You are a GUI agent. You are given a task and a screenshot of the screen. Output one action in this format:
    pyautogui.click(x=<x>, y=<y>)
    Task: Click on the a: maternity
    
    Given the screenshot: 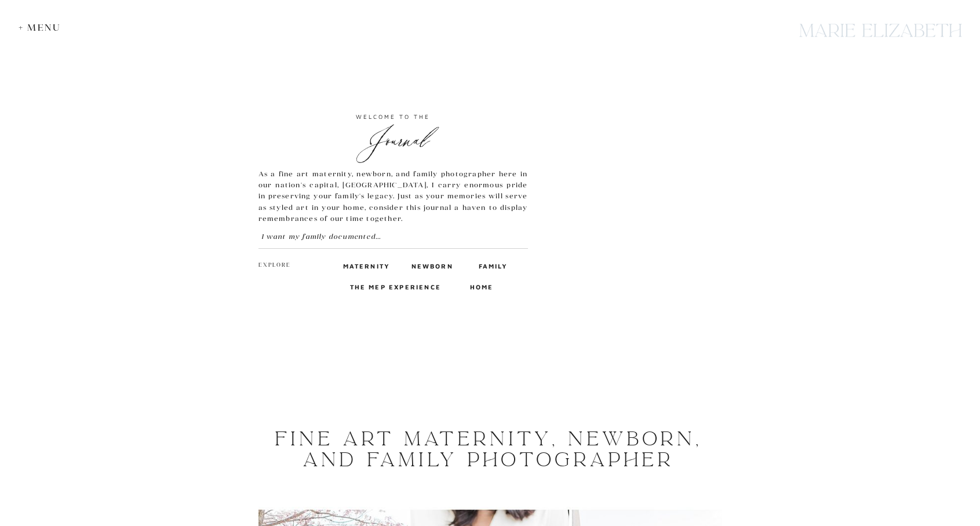 What is the action you would take?
    pyautogui.click(x=363, y=266)
    